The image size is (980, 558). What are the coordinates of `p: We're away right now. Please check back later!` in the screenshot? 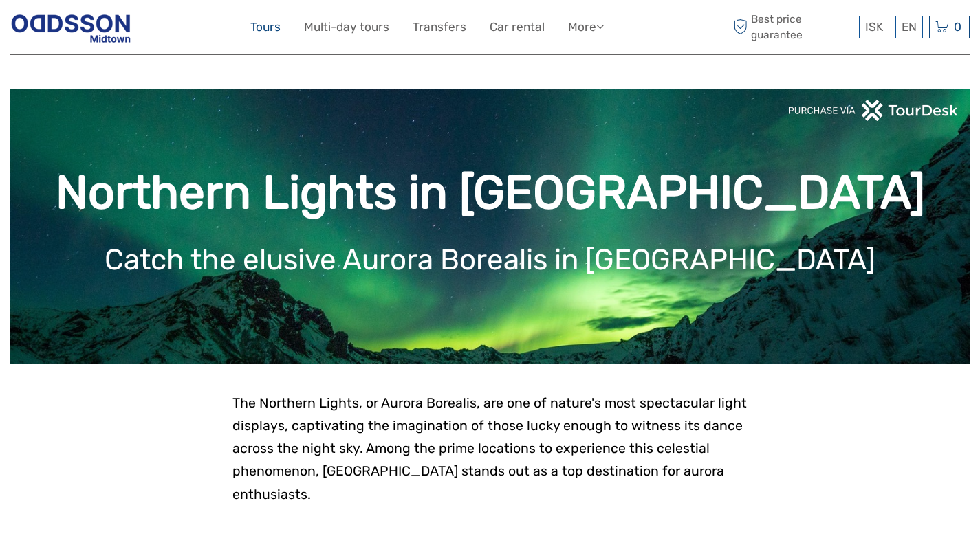 It's located at (87, 30).